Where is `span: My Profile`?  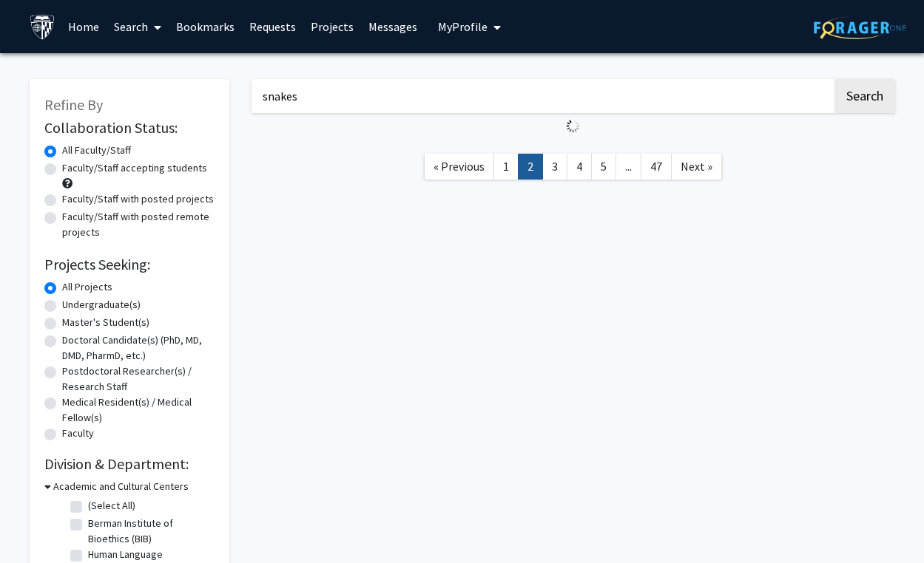
span: My Profile is located at coordinates (462, 26).